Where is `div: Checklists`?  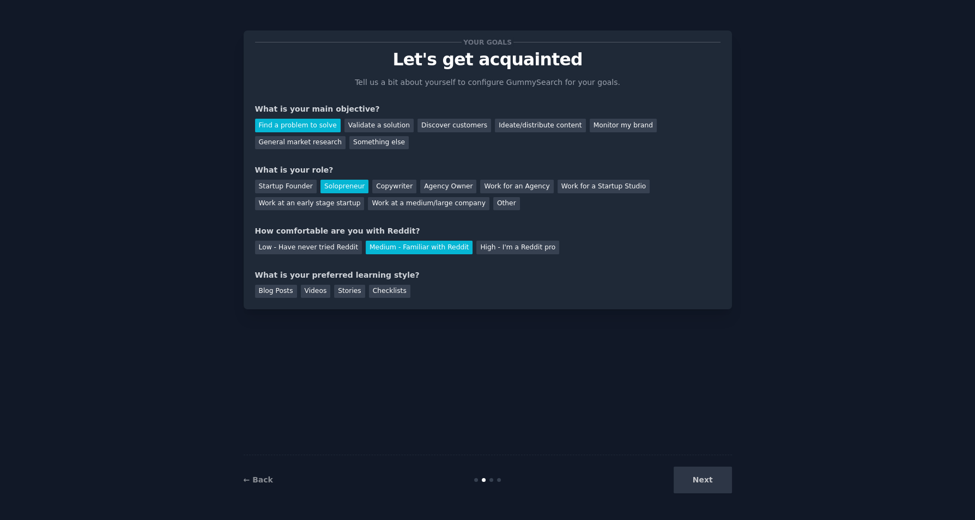
div: Checklists is located at coordinates (390, 291).